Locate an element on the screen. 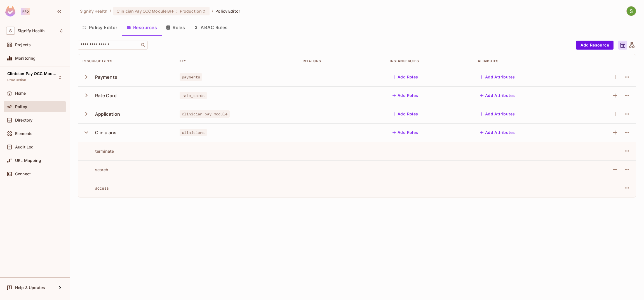  span: Policy Editor is located at coordinates (228, 11).